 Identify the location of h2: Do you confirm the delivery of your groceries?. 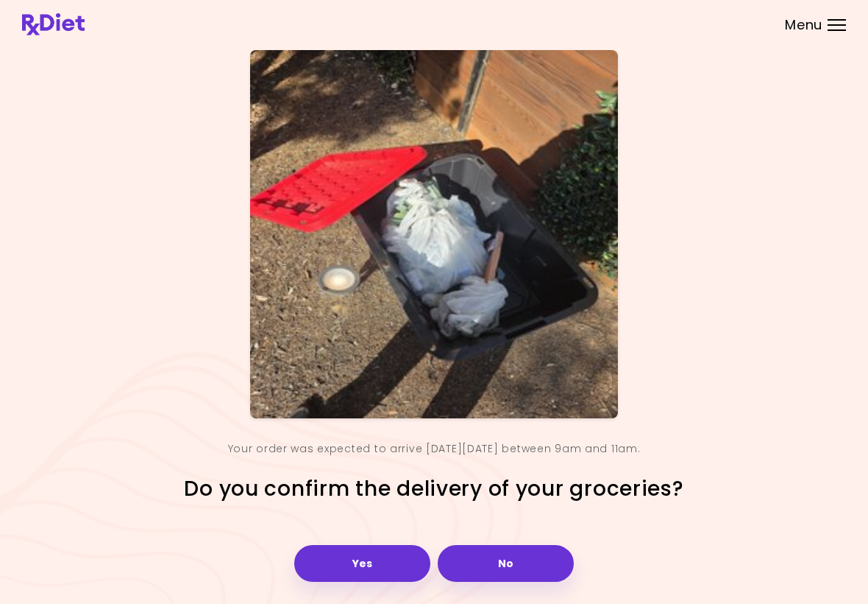
(434, 489).